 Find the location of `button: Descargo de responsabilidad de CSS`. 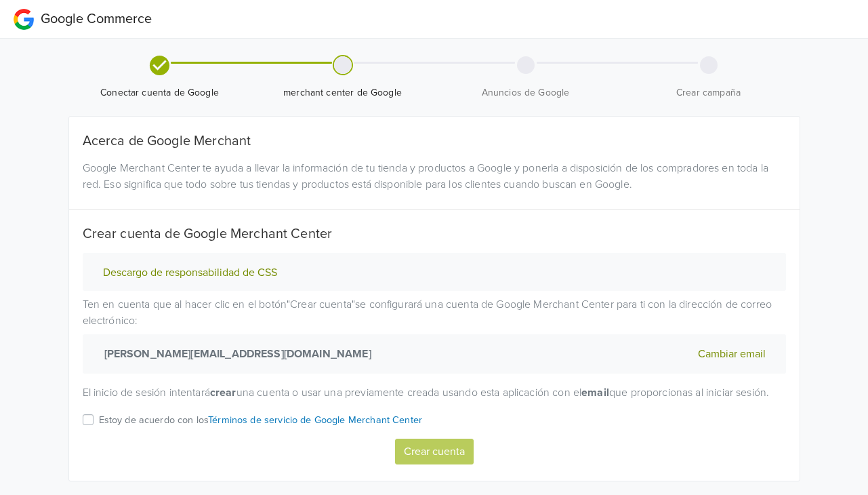

button: Descargo de responsabilidad de CSS is located at coordinates (190, 273).